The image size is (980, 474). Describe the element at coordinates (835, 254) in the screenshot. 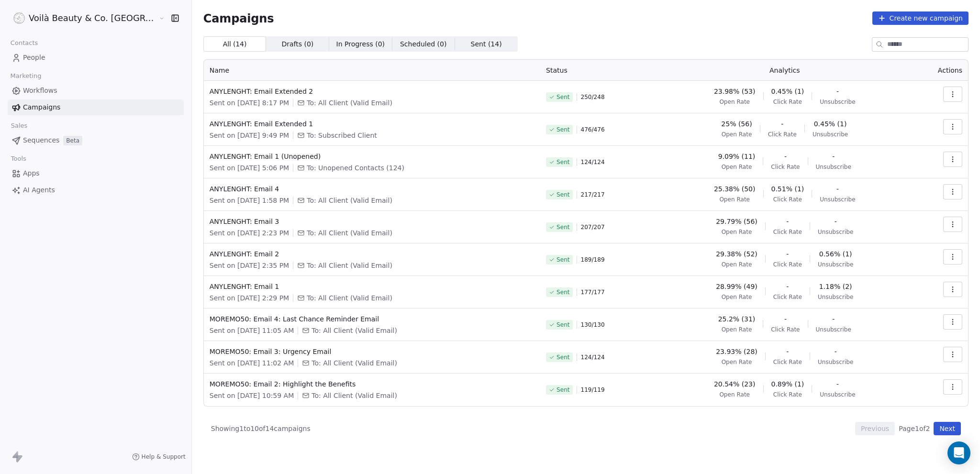

I see `span: 0.56% (1)` at that location.